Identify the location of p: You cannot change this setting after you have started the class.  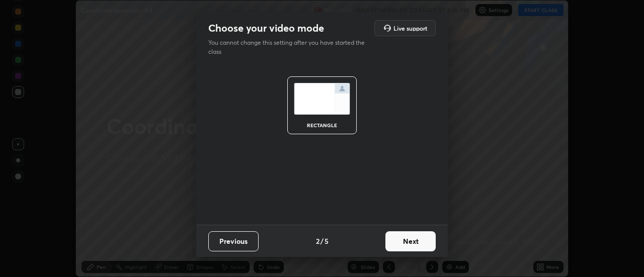
(290, 47).